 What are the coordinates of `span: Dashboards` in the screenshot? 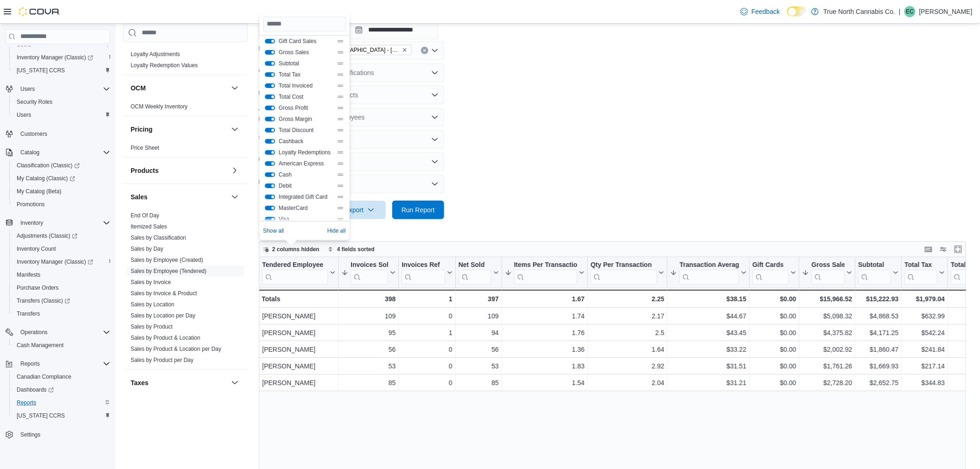 It's located at (35, 389).